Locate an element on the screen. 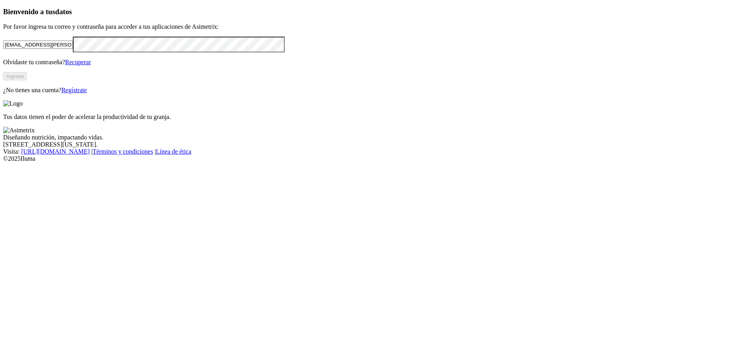 Image resolution: width=756 pixels, height=362 pixels. img: Logo is located at coordinates (13, 104).